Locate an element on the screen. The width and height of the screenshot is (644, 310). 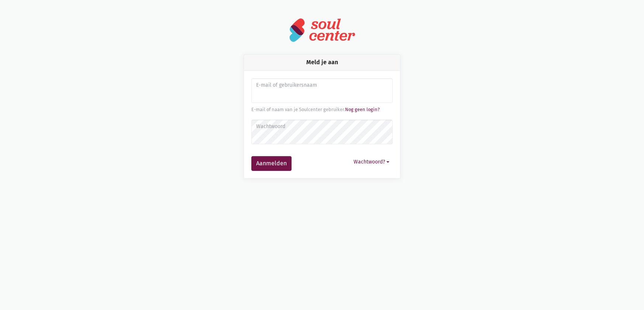
label: E-mail of gebruikersnaam is located at coordinates (322, 85).